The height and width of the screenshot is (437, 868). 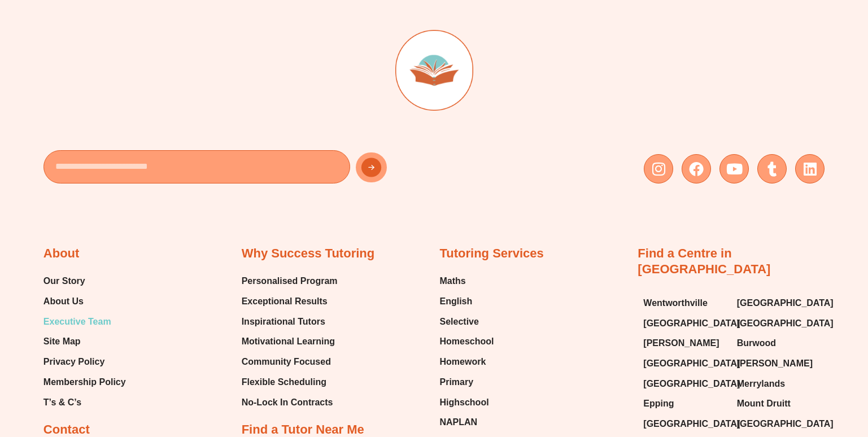 I want to click on a: Inspirational Tutors, so click(x=290, y=322).